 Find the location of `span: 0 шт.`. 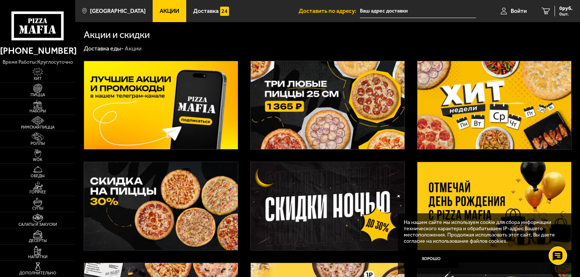

span: 0 шт. is located at coordinates (566, 14).